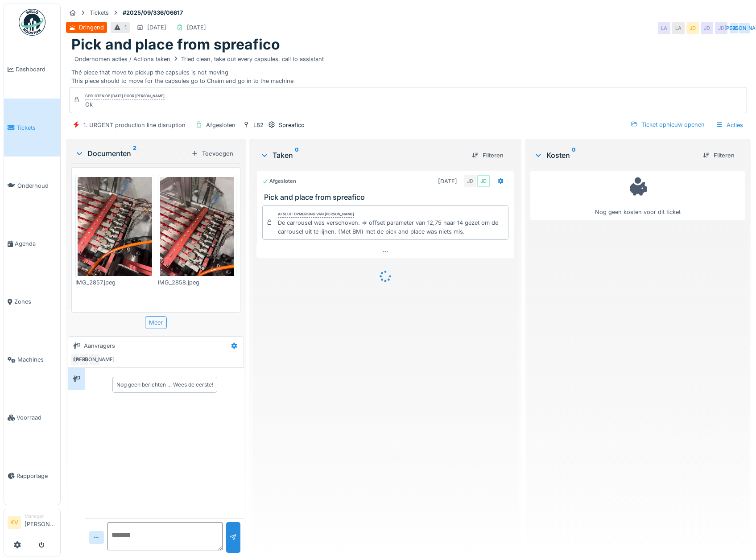  I want to click on div: Tickets, so click(99, 13).